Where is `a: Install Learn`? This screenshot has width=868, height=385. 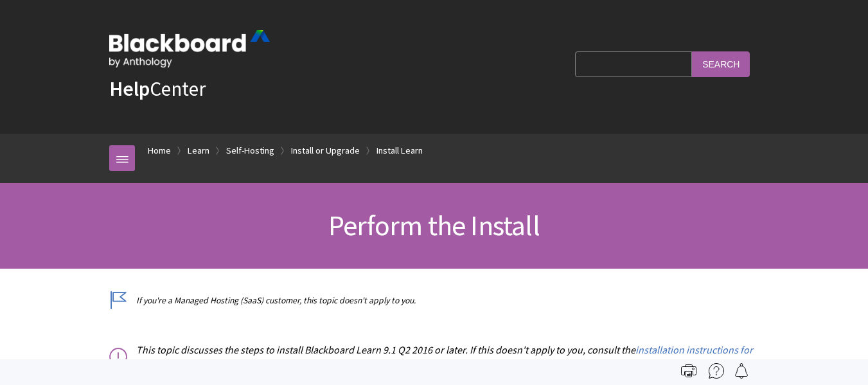 a: Install Learn is located at coordinates (399, 150).